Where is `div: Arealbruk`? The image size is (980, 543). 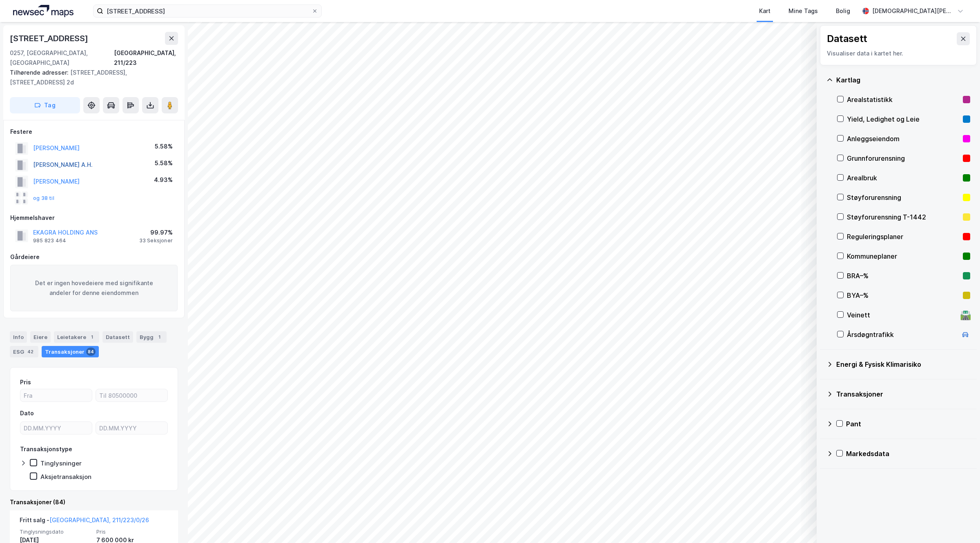
div: Arealbruk is located at coordinates (903, 178).